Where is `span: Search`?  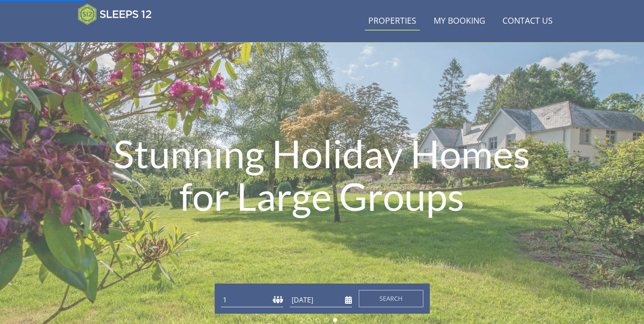
span: Search is located at coordinates (392, 298).